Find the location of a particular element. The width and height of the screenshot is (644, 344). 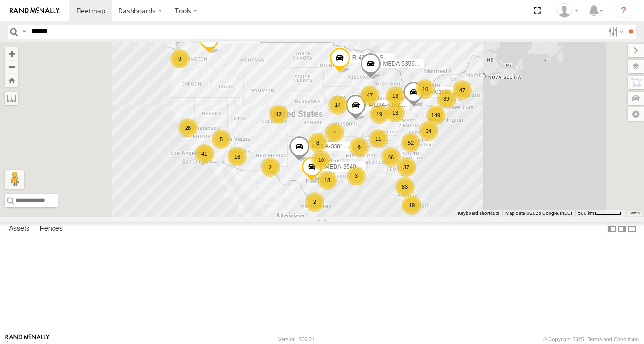

label: Map Settings is located at coordinates (636, 114).